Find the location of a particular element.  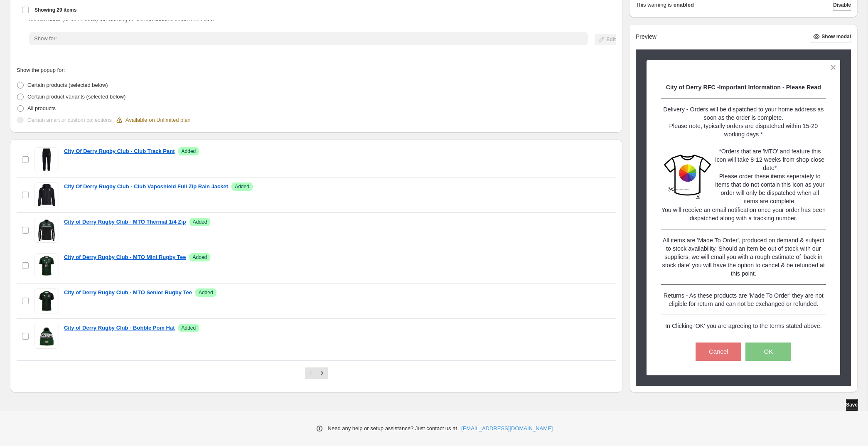

h2: Preview is located at coordinates (646, 37).